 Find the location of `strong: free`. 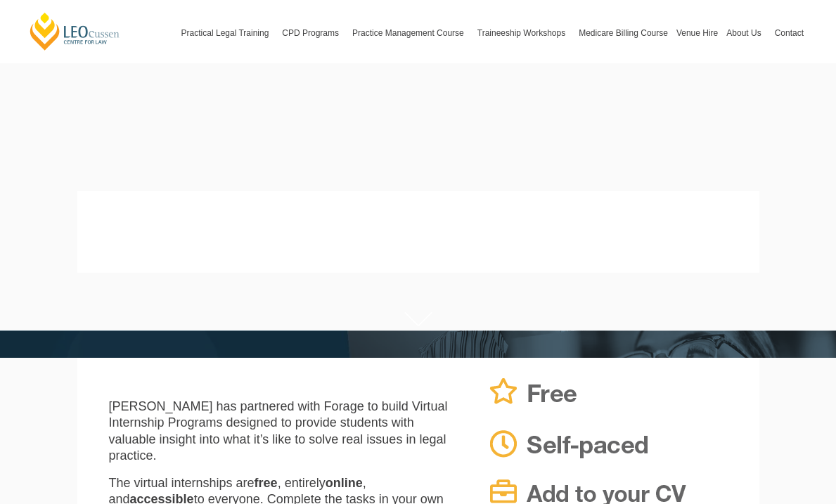

strong: free is located at coordinates (266, 483).